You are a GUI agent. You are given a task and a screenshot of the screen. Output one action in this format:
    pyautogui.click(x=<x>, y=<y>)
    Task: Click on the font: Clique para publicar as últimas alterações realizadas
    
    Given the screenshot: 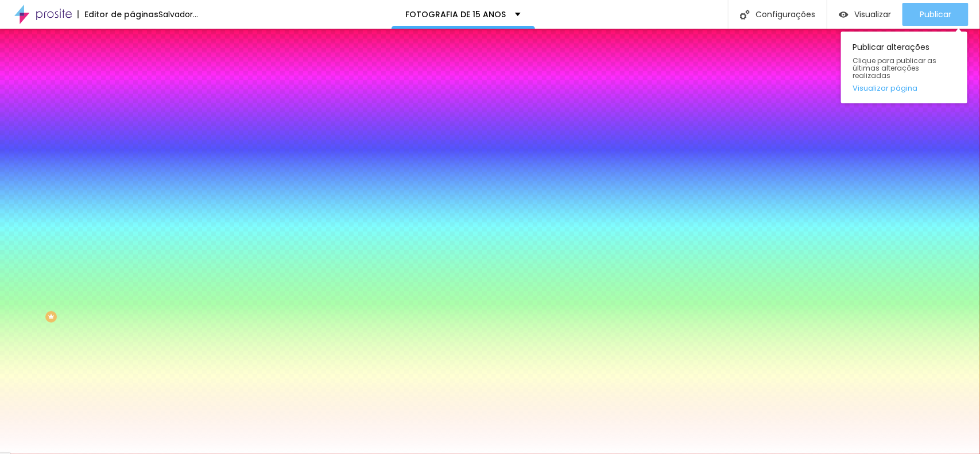 What is the action you would take?
    pyautogui.click(x=895, y=68)
    